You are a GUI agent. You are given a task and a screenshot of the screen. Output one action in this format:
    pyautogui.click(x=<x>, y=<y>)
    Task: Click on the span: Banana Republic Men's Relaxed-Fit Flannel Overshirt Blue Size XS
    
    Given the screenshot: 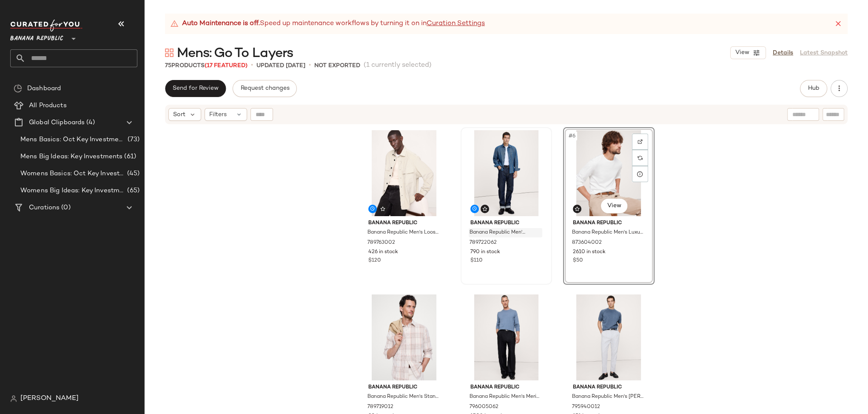 What is the action you would take?
    pyautogui.click(x=498, y=232)
    